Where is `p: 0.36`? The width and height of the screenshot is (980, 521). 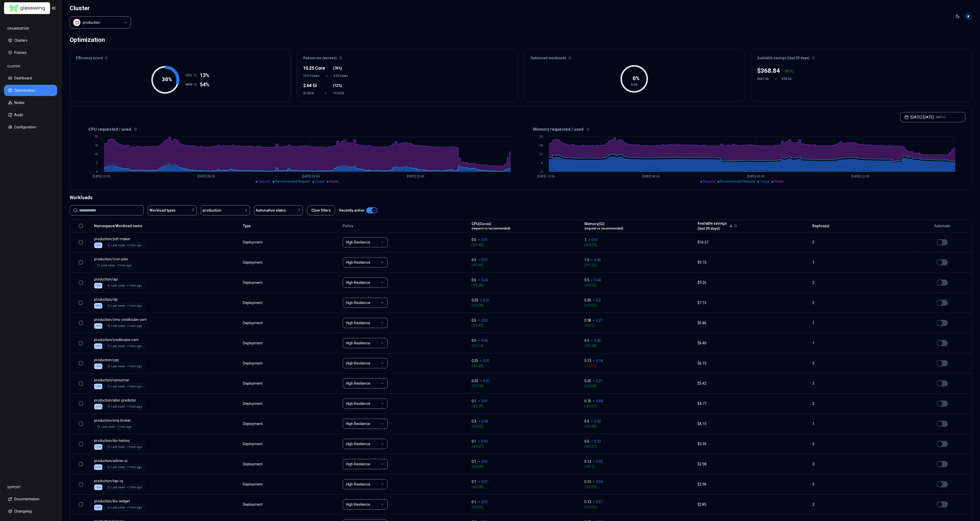
p: 0.36 is located at coordinates (485, 341).